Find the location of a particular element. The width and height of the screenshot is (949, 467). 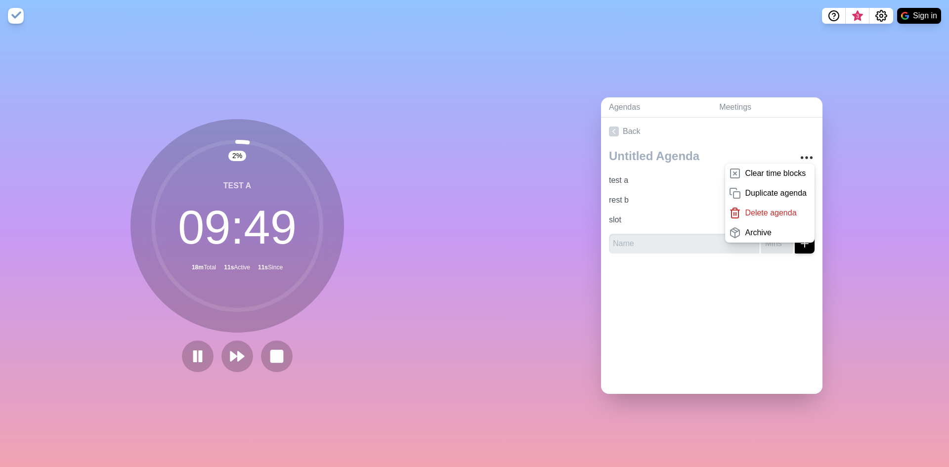

span: 3 is located at coordinates (857, 16).